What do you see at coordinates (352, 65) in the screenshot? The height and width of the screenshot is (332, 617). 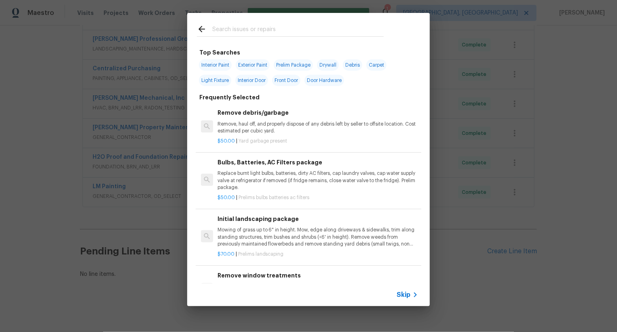 I see `span: Debris` at bounding box center [352, 65].